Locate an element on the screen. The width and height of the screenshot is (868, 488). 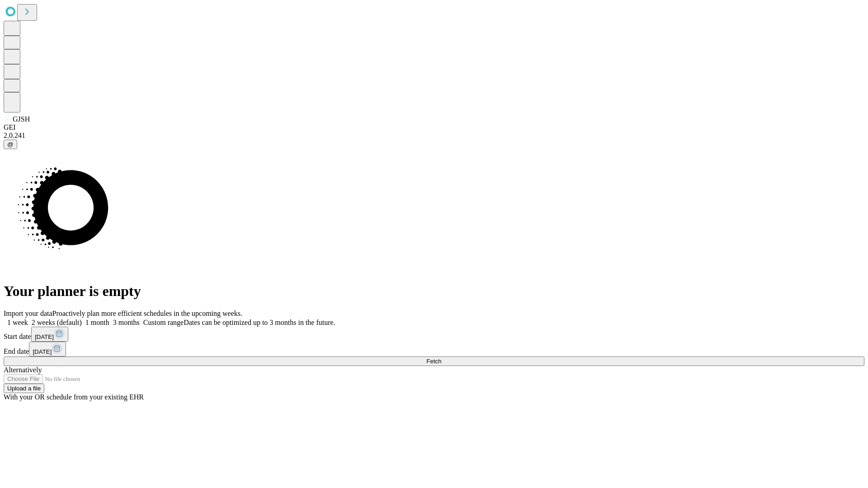
span: Dates can be optimized up to 3 months in the future. is located at coordinates (259, 322).